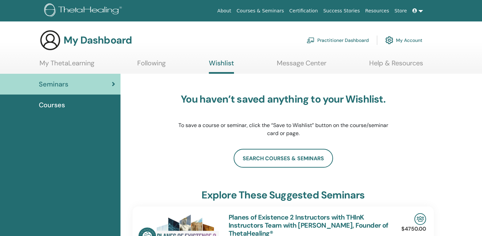 The height and width of the screenshot is (236, 482). I want to click on a: Help & Resources, so click(396, 65).